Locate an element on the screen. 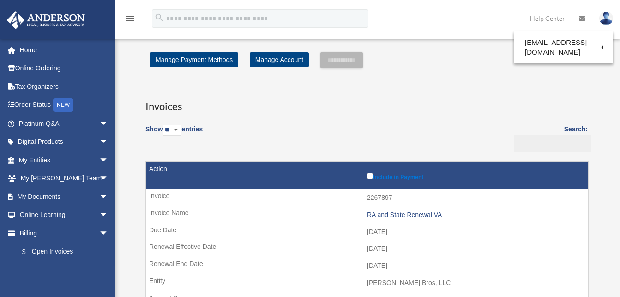  a: My Documentsarrow_drop_down is located at coordinates (64, 196).